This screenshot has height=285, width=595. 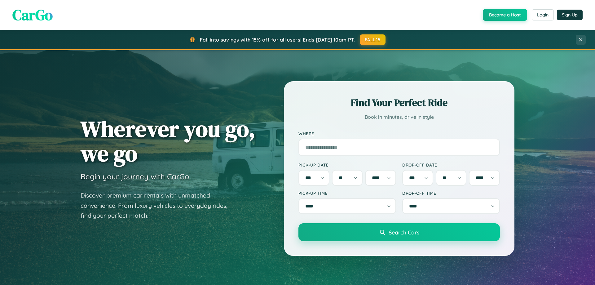 What do you see at coordinates (451, 164) in the screenshot?
I see `label: Drop-off Date` at bounding box center [451, 164].